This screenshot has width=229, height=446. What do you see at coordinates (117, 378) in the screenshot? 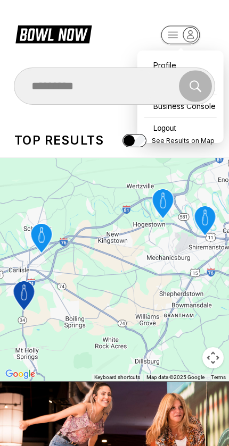
I see `button: Keyboard shortcuts` at bounding box center [117, 378].